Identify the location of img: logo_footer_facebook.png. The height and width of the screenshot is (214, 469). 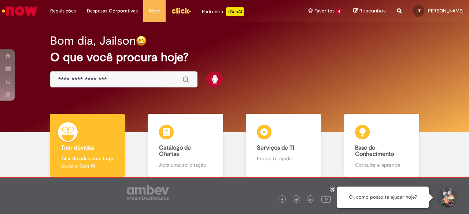
(282, 200).